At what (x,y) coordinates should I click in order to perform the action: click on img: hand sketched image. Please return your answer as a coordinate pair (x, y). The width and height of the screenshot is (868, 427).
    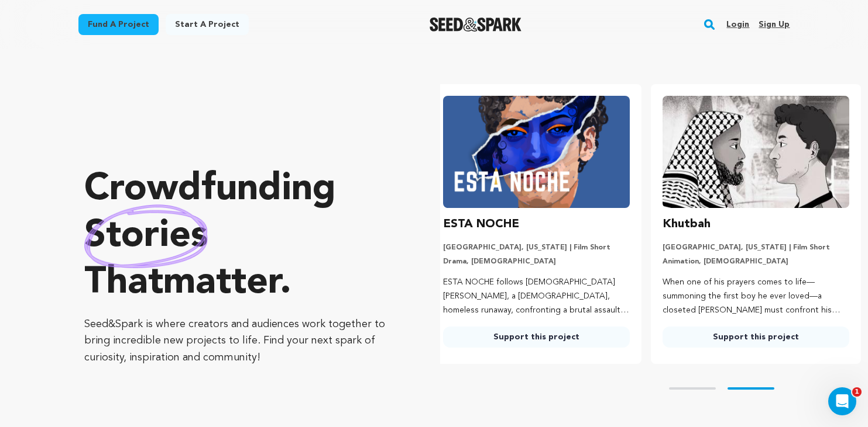
    Looking at the image, I should click on (146, 236).